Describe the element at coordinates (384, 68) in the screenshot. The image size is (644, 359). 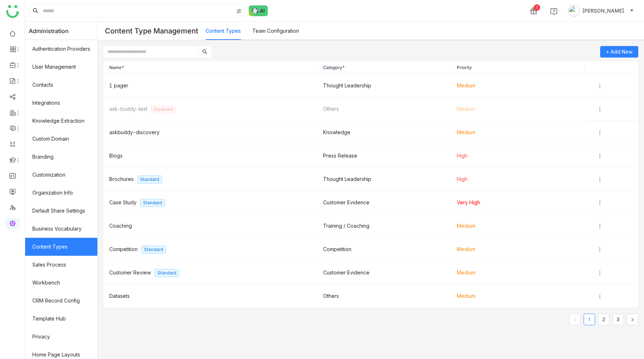
I see `th: Category*` at that location.